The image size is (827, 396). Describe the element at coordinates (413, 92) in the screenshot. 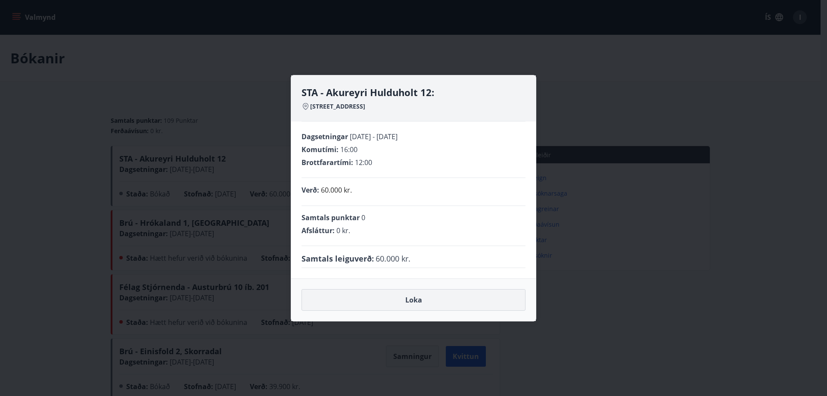

I see `h4: STA - Akureyri Hulduholt 12:` at that location.